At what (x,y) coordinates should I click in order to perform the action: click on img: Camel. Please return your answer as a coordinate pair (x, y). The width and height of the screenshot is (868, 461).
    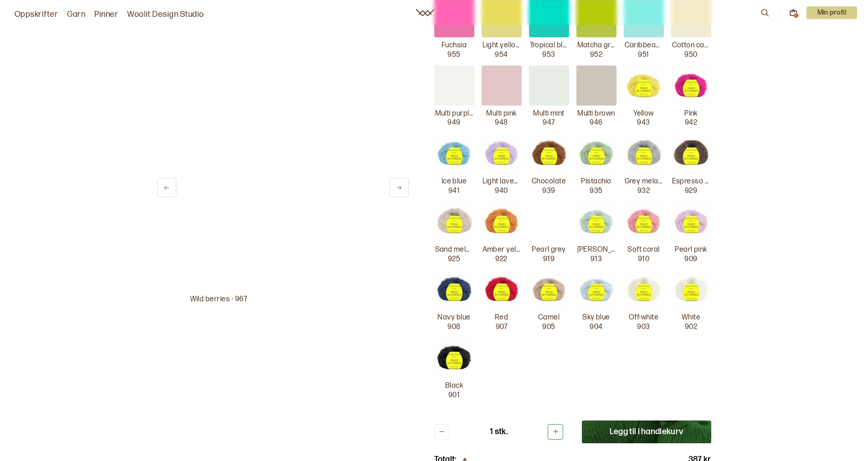
    Looking at the image, I should click on (549, 290).